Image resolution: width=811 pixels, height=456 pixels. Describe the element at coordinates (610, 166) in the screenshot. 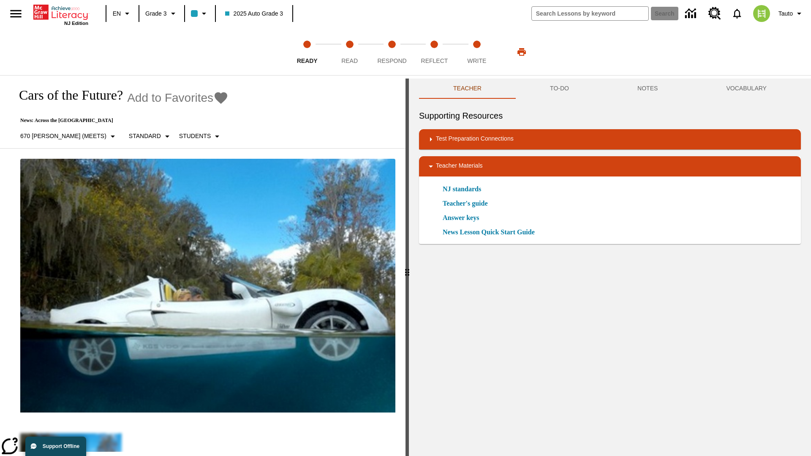

I see `div: Teacher Materials` at that location.